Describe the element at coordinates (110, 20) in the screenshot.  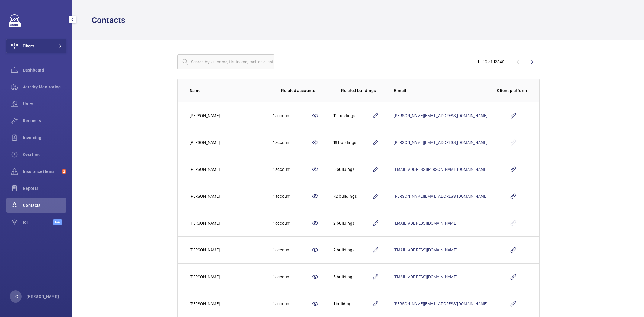
I see `h1: Contacts` at that location.